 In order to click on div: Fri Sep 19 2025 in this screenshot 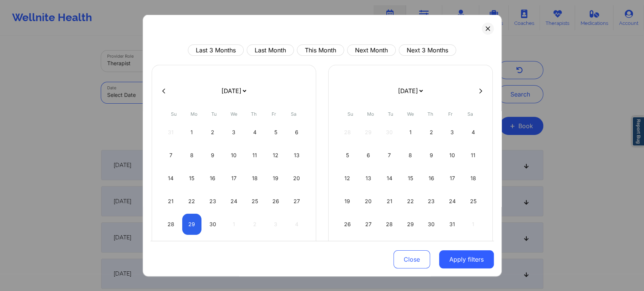, I will do `click(276, 178)`.